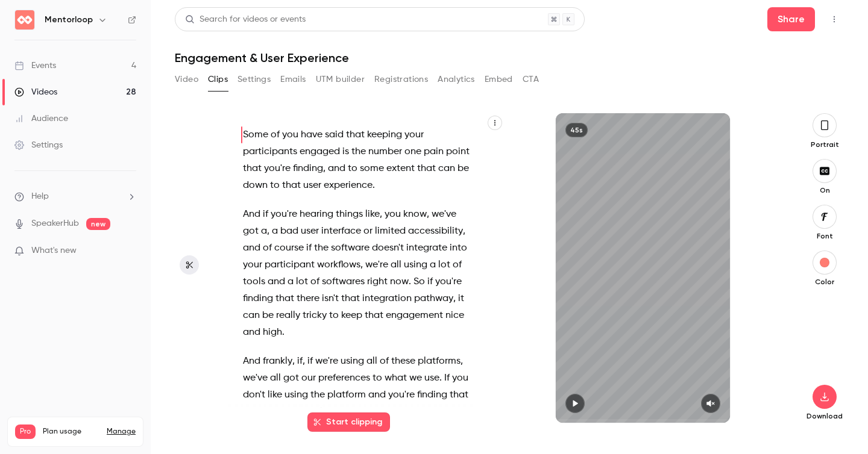 Image resolution: width=868 pixels, height=454 pixels. What do you see at coordinates (25, 432) in the screenshot?
I see `span: Pro` at bounding box center [25, 432].